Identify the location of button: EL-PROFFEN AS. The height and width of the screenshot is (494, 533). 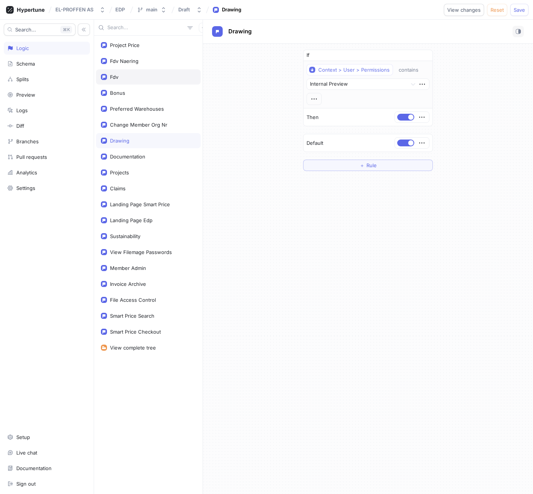
(80, 9).